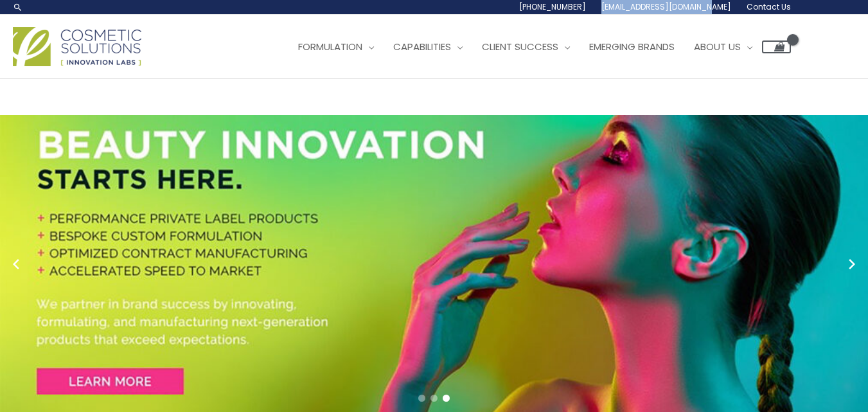 Image resolution: width=868 pixels, height=412 pixels. What do you see at coordinates (434, 398) in the screenshot?
I see `span: Go to slide 2` at bounding box center [434, 398].